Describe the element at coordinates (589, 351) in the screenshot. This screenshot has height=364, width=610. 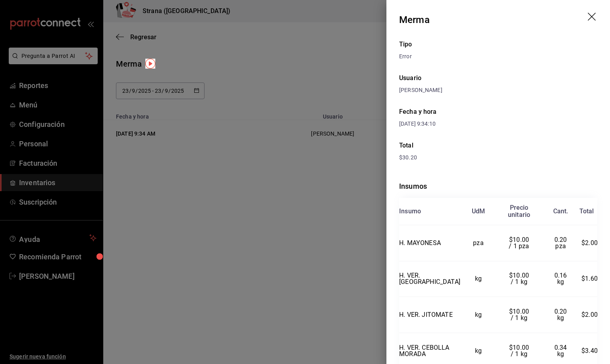
I see `span: $3.40` at that location.